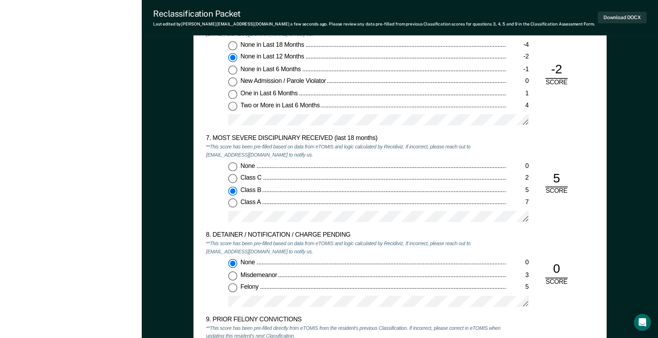 This screenshot has height=338, width=658. I want to click on div: 7, so click(517, 203).